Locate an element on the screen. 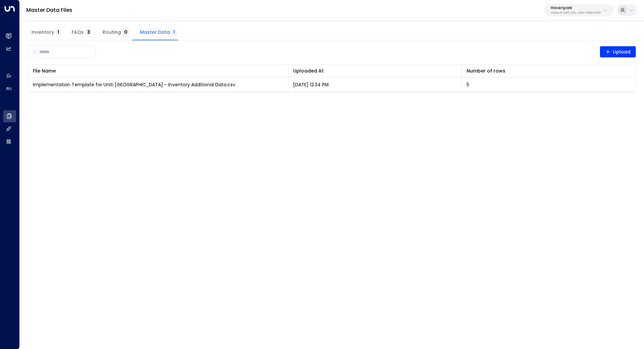  a: Master Data Files is located at coordinates (49, 10).